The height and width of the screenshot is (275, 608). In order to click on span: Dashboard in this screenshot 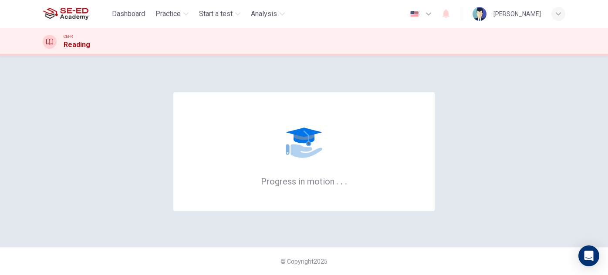, I will do `click(128, 14)`.